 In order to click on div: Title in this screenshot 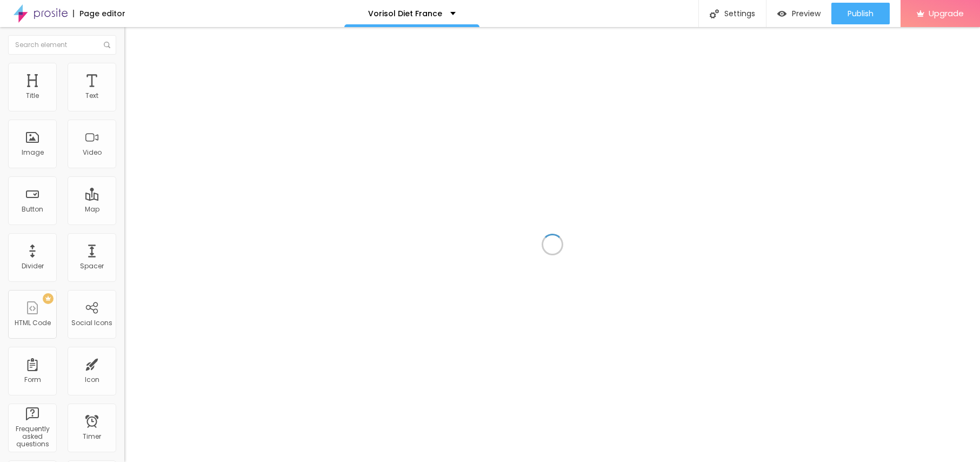, I will do `click(32, 96)`.